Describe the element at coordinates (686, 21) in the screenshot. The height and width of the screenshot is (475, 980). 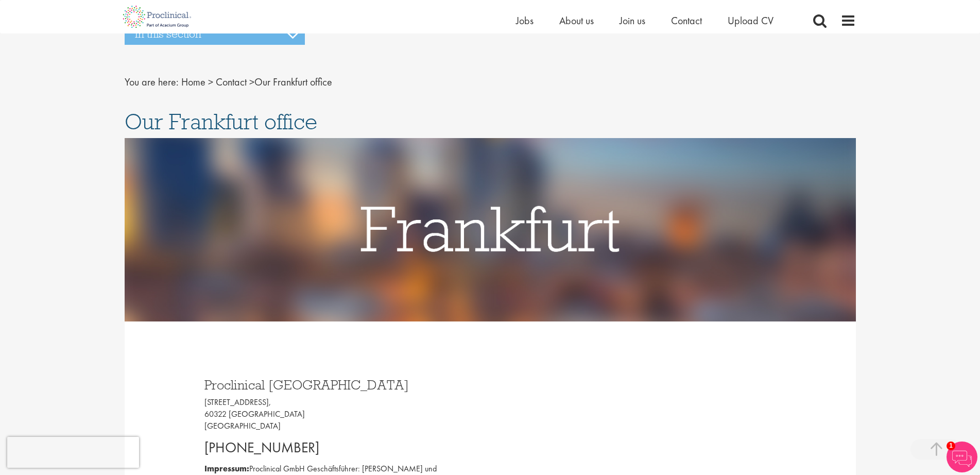
I see `a: Contact` at that location.